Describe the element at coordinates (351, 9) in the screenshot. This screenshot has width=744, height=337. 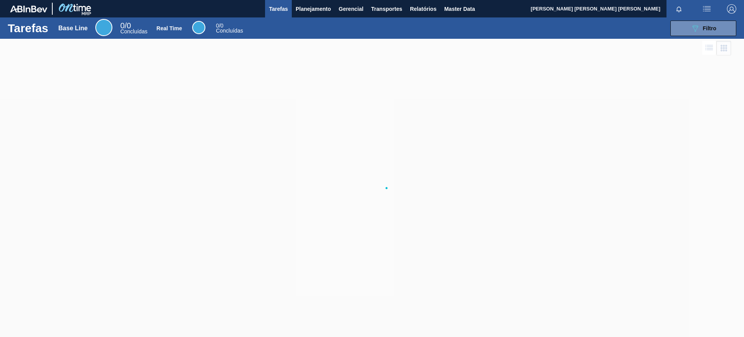
I see `span: Gerencial` at that location.